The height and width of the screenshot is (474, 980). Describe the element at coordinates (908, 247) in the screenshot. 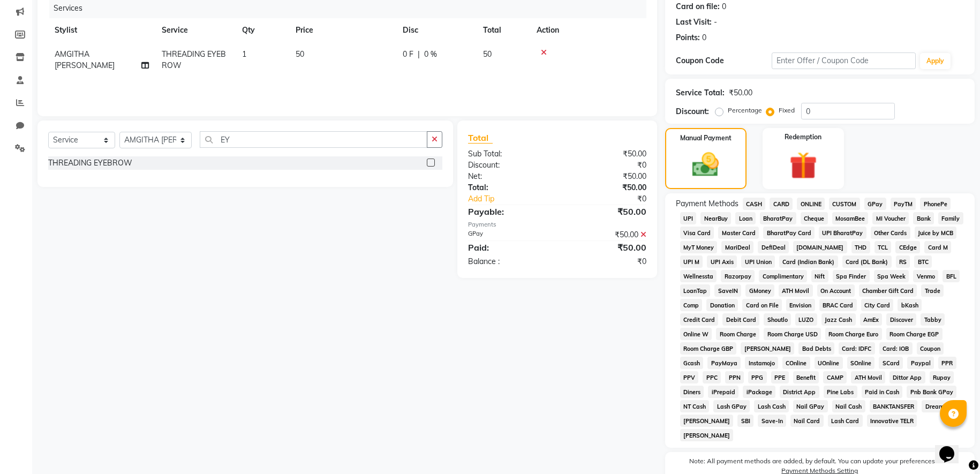

I see `span: CEdge` at that location.